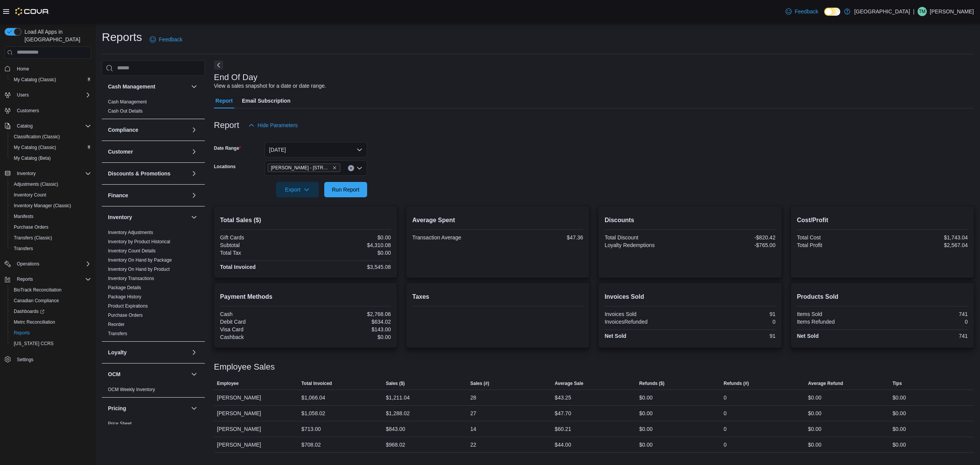 The width and height of the screenshot is (980, 465). What do you see at coordinates (454, 238) in the screenshot?
I see `div: Transaction Average` at bounding box center [454, 238].